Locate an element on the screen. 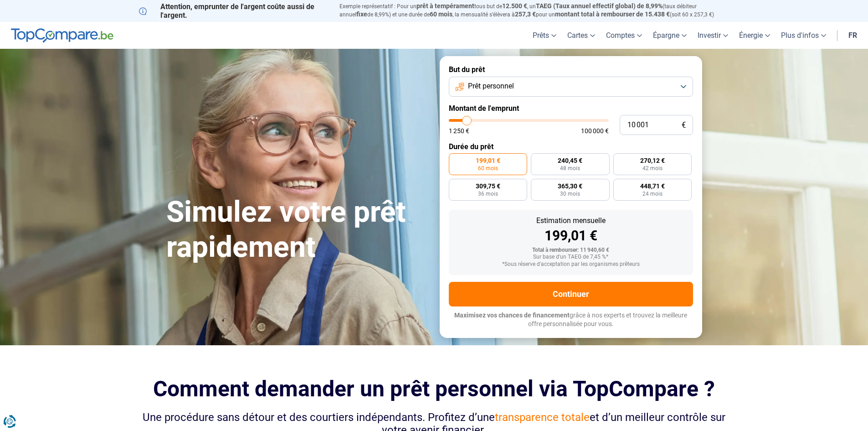  div: Estimation mensuelle is located at coordinates (571, 221).